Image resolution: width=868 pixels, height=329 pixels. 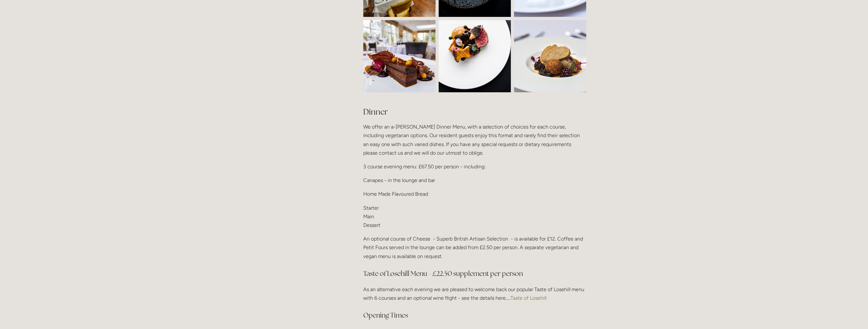 What do you see at coordinates (475, 315) in the screenshot?
I see `h3: Opening Times` at bounding box center [475, 315].